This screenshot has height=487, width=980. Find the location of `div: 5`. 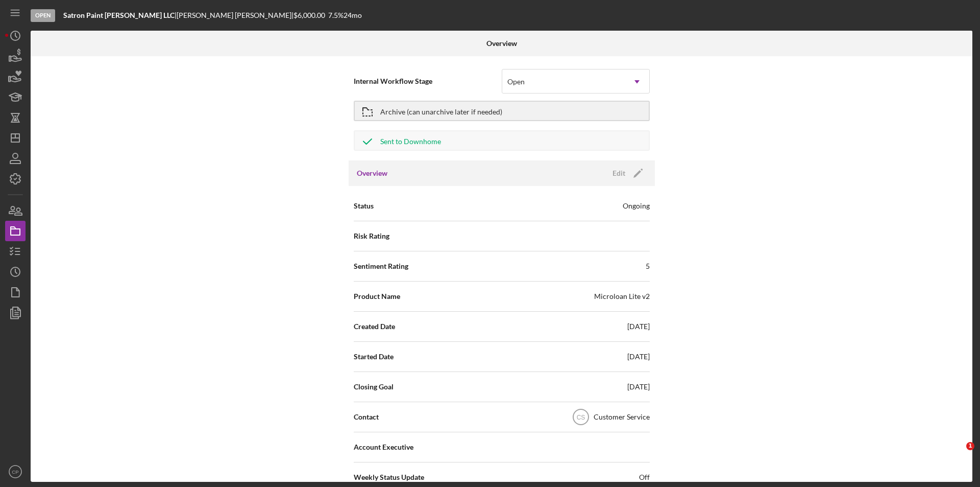

div: 5 is located at coordinates (647, 266).